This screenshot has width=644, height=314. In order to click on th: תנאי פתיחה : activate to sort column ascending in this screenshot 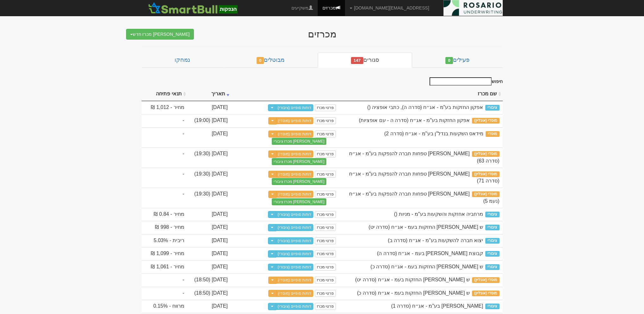, I will do `click(164, 94)`.